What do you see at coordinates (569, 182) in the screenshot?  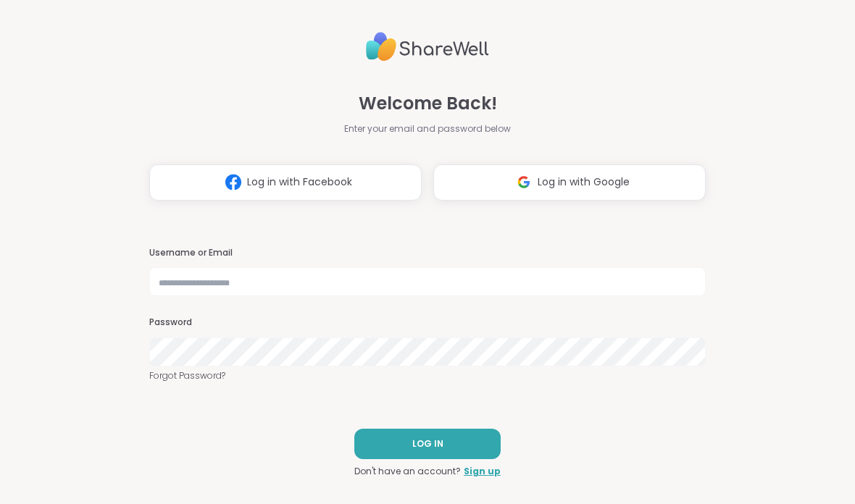 I see `button: Log in with Google` at bounding box center [569, 182].